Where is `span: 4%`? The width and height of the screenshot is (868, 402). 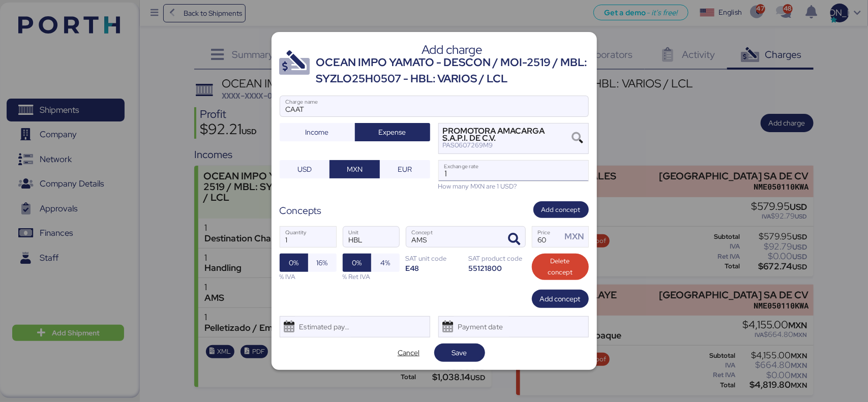 span: 4% is located at coordinates (385, 263).